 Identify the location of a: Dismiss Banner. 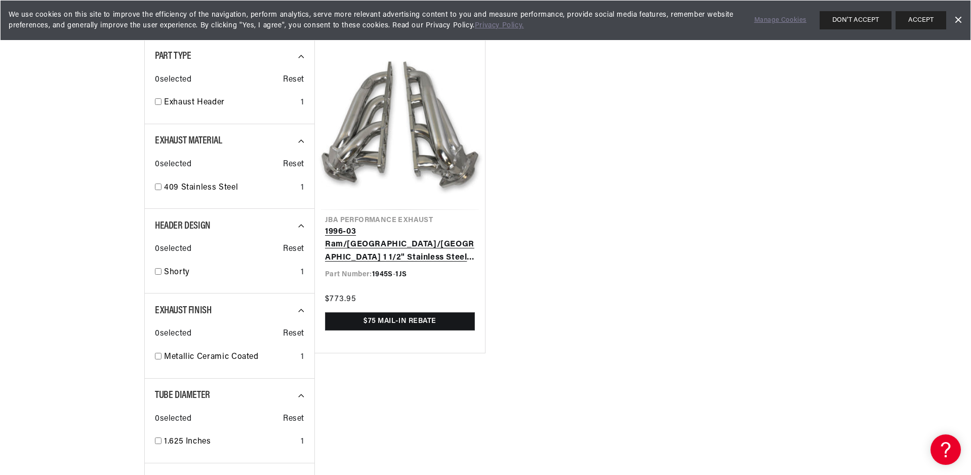
(958, 20).